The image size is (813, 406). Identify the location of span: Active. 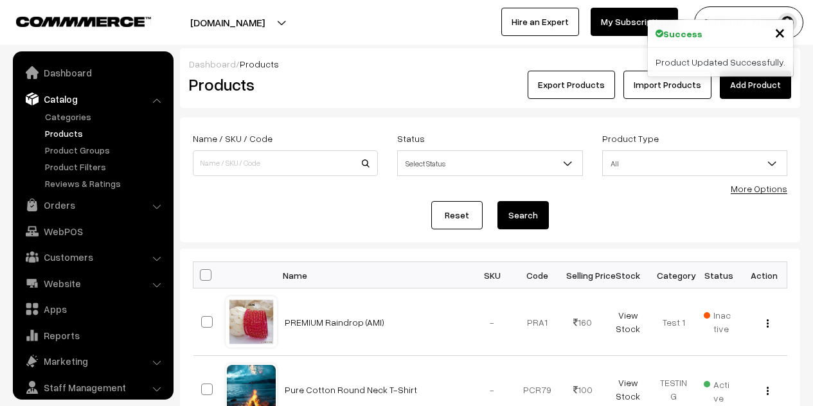
(718, 389).